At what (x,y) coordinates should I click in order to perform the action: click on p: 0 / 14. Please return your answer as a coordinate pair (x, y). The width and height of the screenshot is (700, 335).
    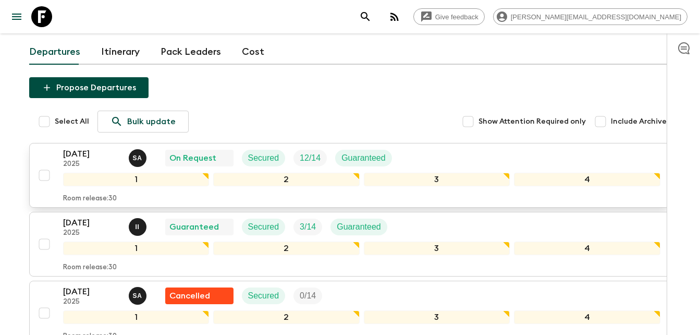
    Looking at the image, I should click on (307, 295).